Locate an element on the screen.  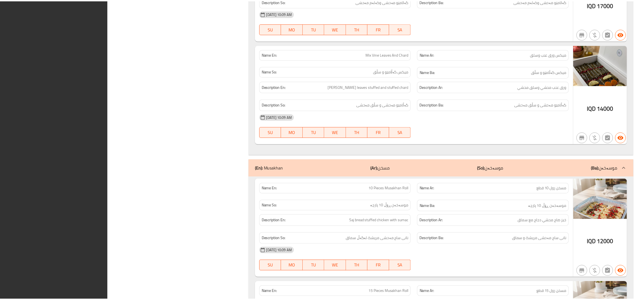
span: 12000 is located at coordinates (611, 242).